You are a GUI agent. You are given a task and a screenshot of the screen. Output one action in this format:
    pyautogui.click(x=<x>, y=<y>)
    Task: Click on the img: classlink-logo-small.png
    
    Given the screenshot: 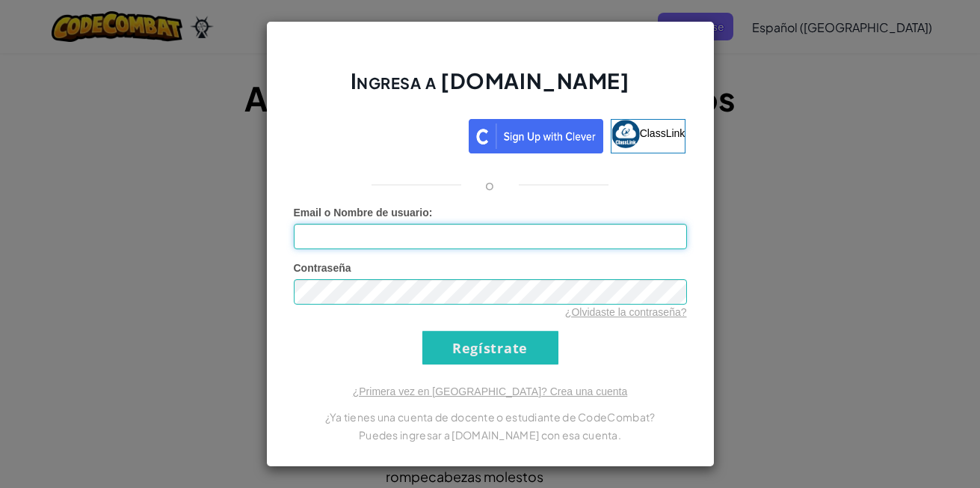 What is the action you would take?
    pyautogui.click(x=626, y=134)
    